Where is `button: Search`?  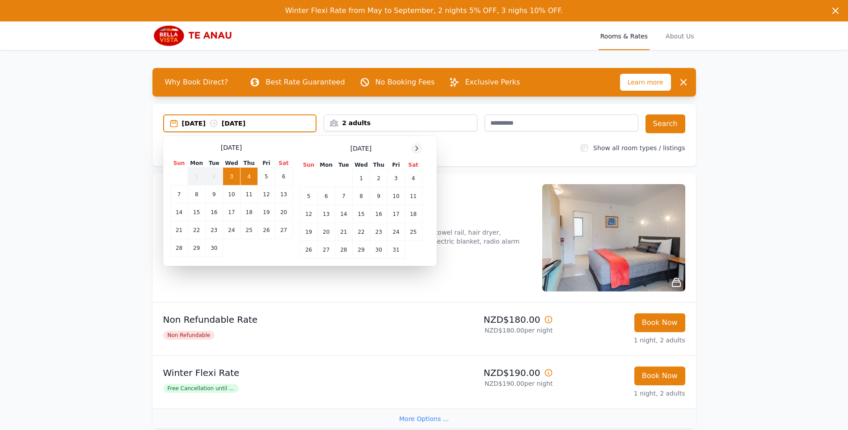 button: Search is located at coordinates (665, 124).